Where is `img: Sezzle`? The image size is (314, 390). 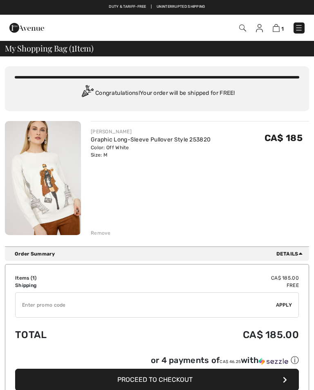 img: Sezzle is located at coordinates (274, 362).